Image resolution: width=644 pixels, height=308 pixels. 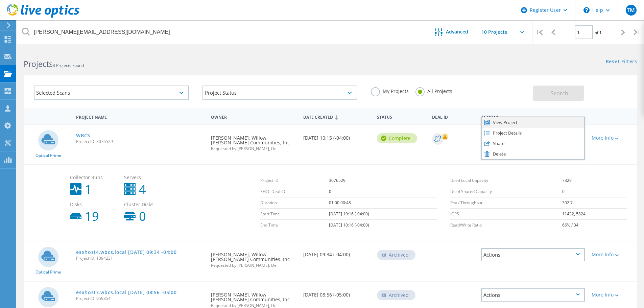 I want to click on b: Projects, so click(x=38, y=64).